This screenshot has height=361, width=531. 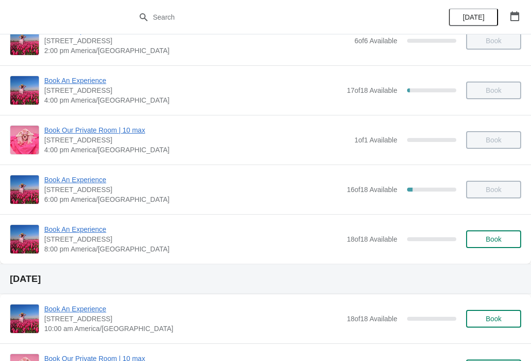 What do you see at coordinates (372, 190) in the screenshot?
I see `span: 16 of 18 Available` at bounding box center [372, 190].